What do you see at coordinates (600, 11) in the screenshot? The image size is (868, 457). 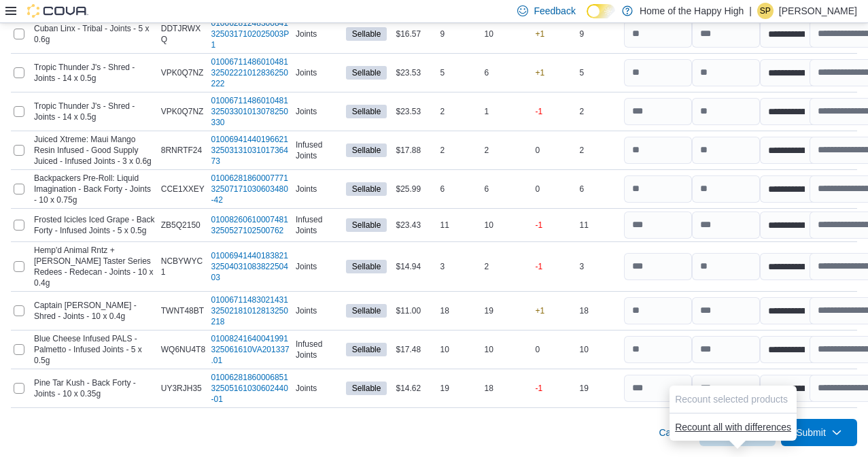 I see `input: Dark Mode` at bounding box center [600, 11].